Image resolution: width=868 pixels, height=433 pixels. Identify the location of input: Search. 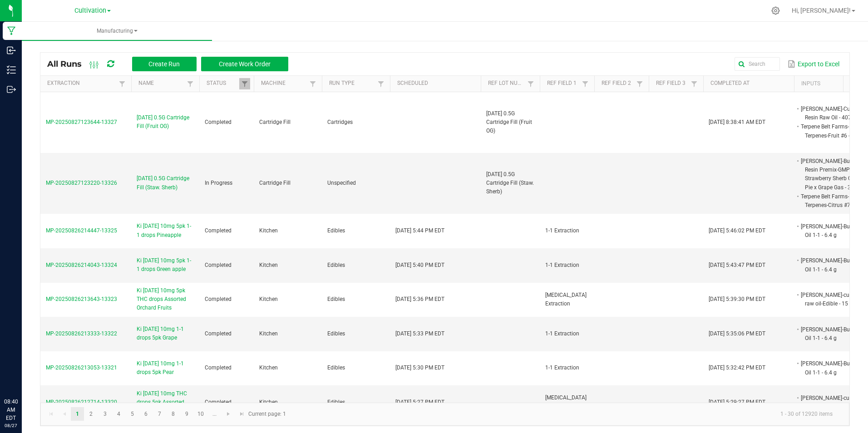
(757, 64).